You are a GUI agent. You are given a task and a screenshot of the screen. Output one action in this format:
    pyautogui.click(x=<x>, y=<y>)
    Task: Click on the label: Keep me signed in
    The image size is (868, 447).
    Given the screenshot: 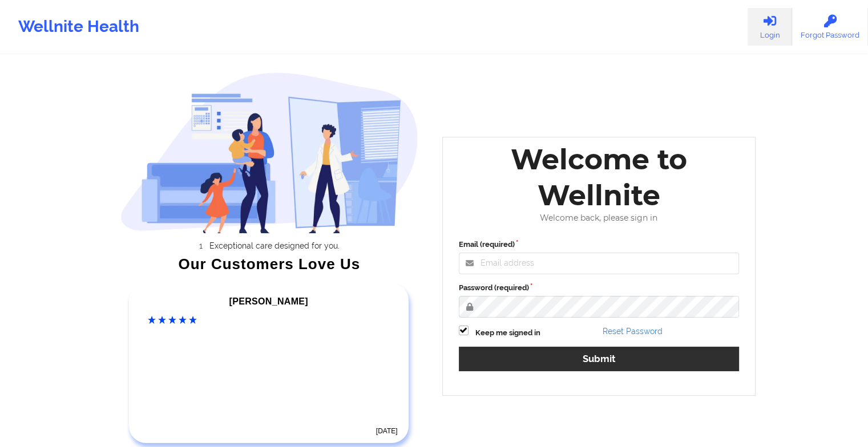 What is the action you would take?
    pyautogui.click(x=508, y=333)
    